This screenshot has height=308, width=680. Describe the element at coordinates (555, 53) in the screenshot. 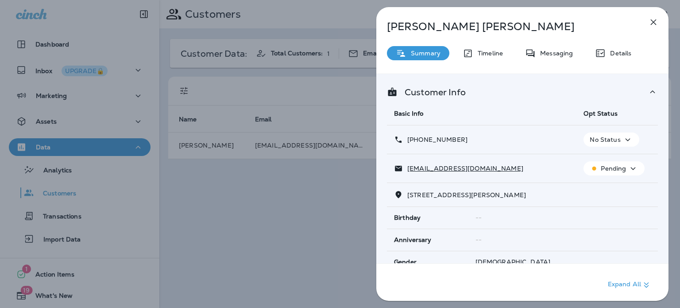

I see `p: Messaging` at that location.